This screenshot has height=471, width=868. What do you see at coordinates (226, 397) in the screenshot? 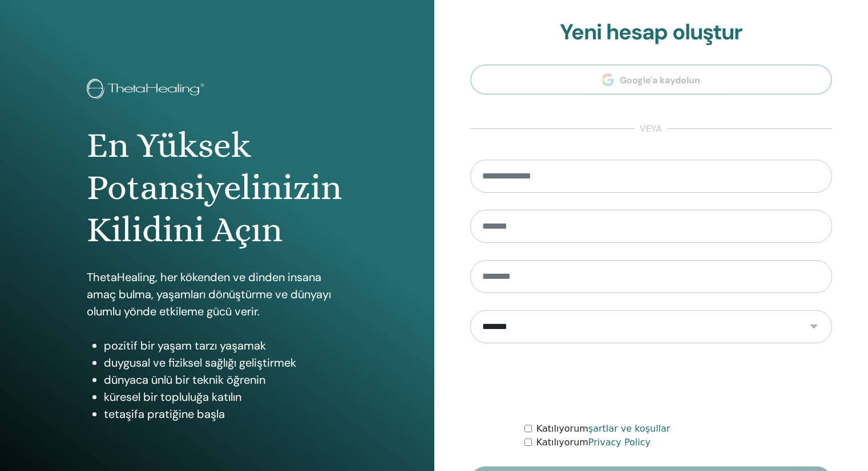
I see `li: küresel bir topluluğa katılın` at bounding box center [226, 397].